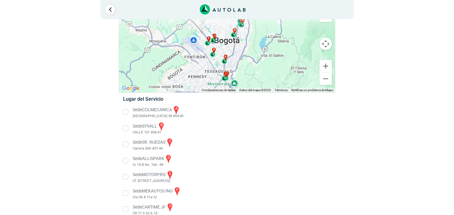  I want to click on button: Reducir, so click(326, 79).